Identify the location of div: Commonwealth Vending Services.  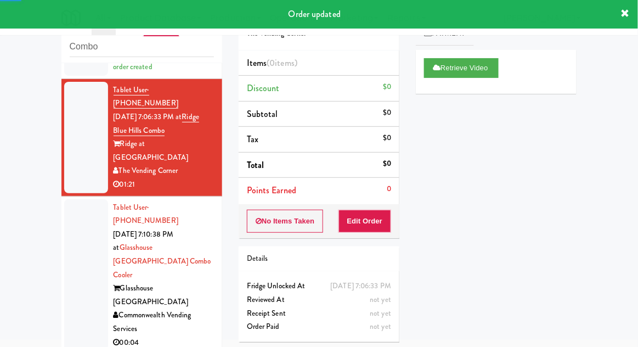
(164, 322).